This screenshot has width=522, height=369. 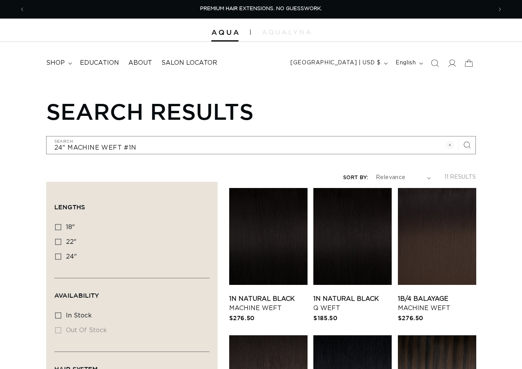 I want to click on img: aqualyna.com, so click(x=286, y=32).